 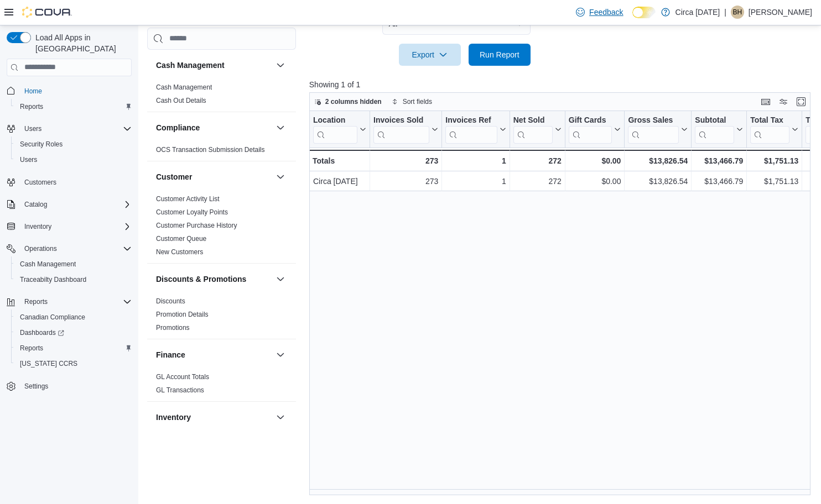 I want to click on span: Discounts, so click(x=170, y=301).